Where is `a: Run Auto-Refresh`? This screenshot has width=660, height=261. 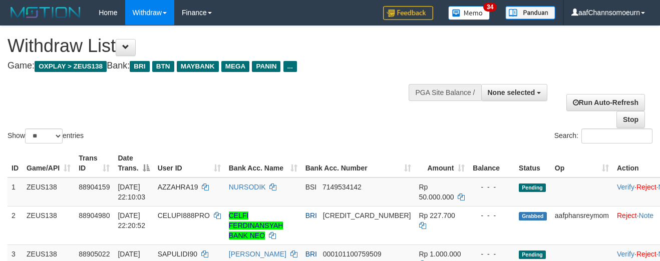 a: Run Auto-Refresh is located at coordinates (605, 103).